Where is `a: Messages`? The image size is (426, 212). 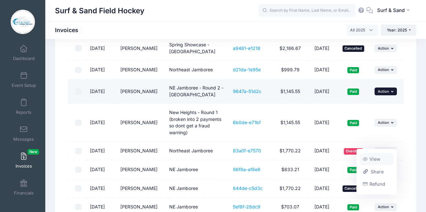 a: Messages is located at coordinates (24, 133).